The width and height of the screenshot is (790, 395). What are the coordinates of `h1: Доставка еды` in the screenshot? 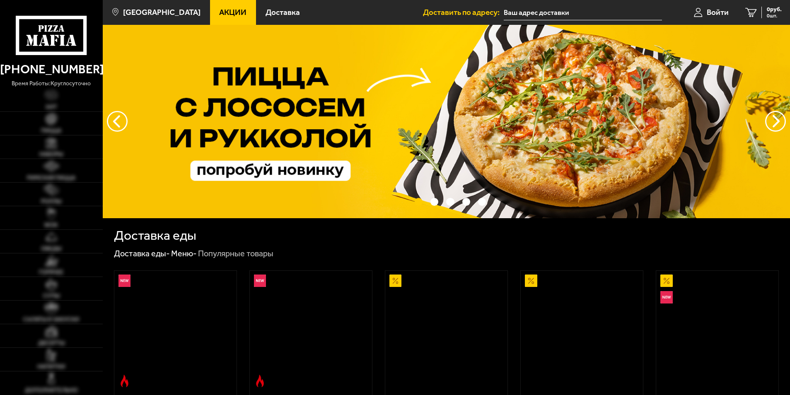 It's located at (155, 236).